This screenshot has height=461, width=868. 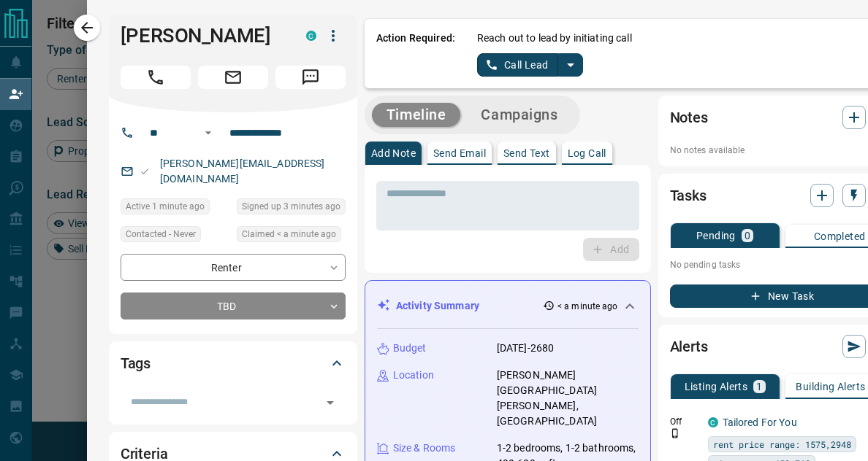 What do you see at coordinates (588, 307) in the screenshot?
I see `p: < a minute ago` at bounding box center [588, 307].